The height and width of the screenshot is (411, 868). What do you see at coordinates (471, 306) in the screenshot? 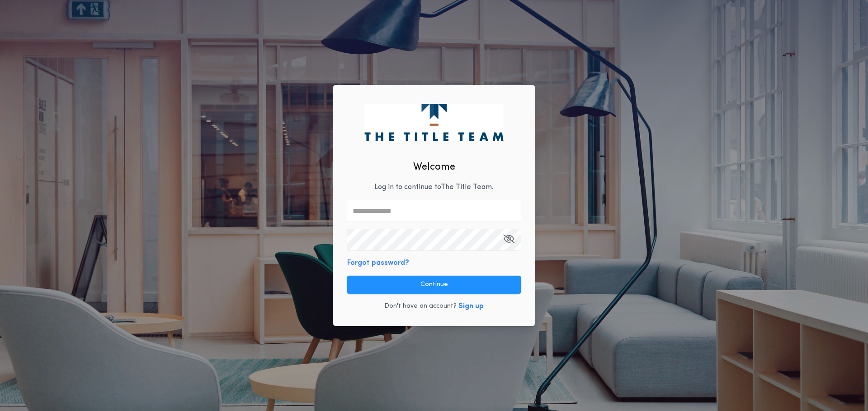
I see `button: Sign up` at bounding box center [471, 306].